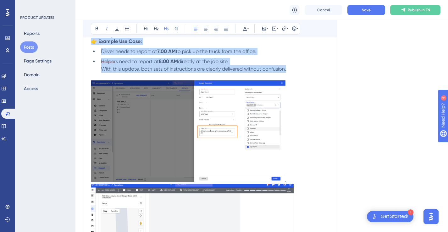 The width and height of the screenshot is (448, 232). Describe the element at coordinates (45, 6) in the screenshot. I see `div: 4` at that location.